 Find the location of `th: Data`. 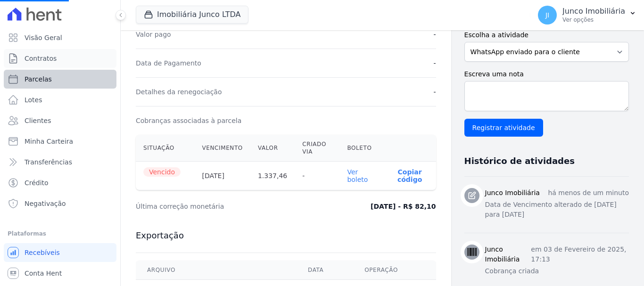

th: Data is located at coordinates (324, 270).